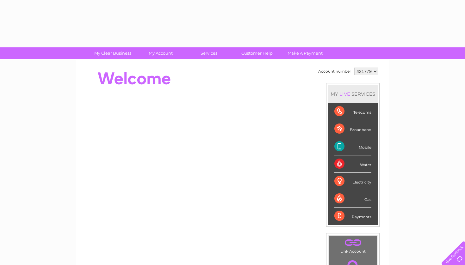 This screenshot has width=465, height=265. Describe the element at coordinates (209, 53) in the screenshot. I see `a: Services` at that location.